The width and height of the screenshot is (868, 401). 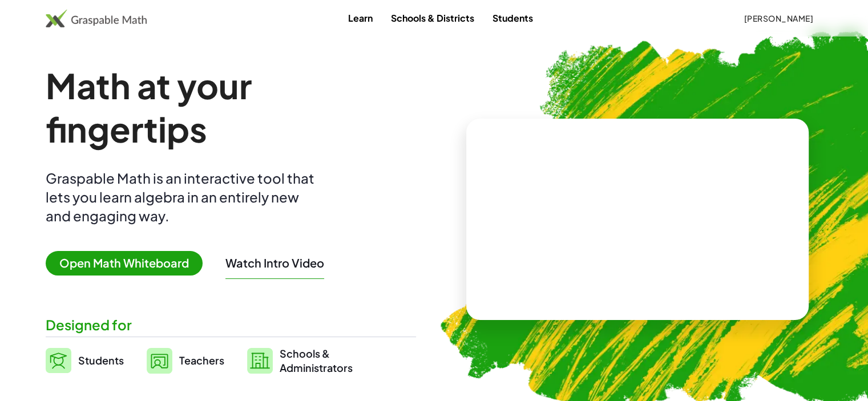 What do you see at coordinates (360, 17) in the screenshot?
I see `a: Learn` at bounding box center [360, 17].